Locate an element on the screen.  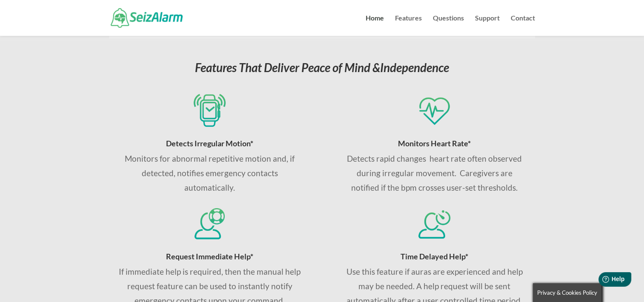
span: Monitors Heart Rate* is located at coordinates (434, 143).